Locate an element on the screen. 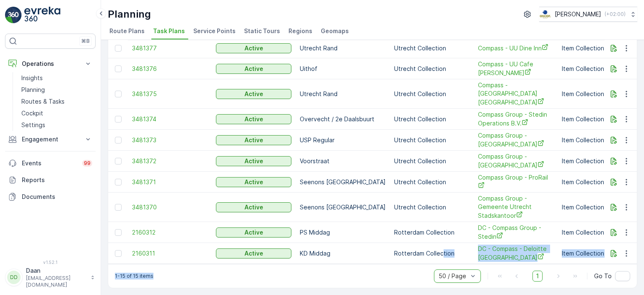 Image resolution: width=644 pixels, height=295 pixels. a: Compass - UU Cafe Minnaert is located at coordinates (516, 68).